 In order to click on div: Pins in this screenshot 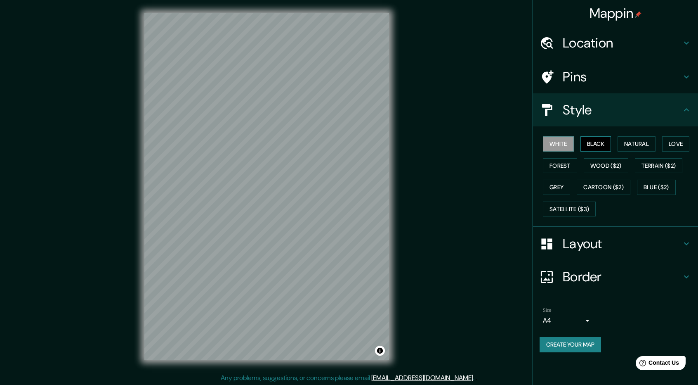, I will do `click(616, 77)`.